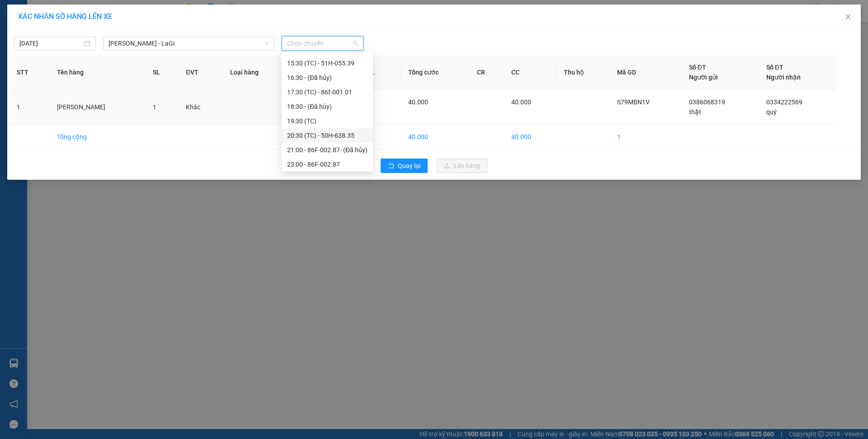 Image resolution: width=868 pixels, height=439 pixels. What do you see at coordinates (24, 16) in the screenshot?
I see `strong: Nhà xe Mỹ Loan` at bounding box center [24, 16].